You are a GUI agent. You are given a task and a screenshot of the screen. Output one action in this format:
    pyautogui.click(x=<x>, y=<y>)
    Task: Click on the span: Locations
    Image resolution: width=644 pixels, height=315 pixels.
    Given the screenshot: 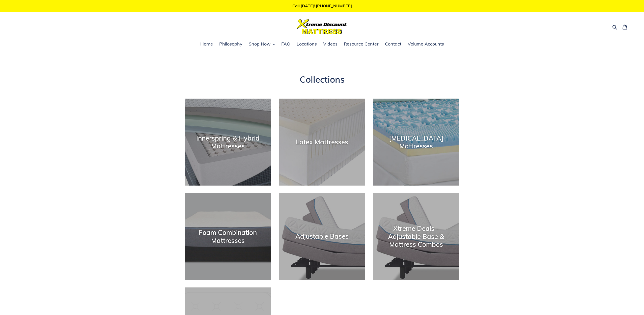 What is the action you would take?
    pyautogui.click(x=307, y=44)
    